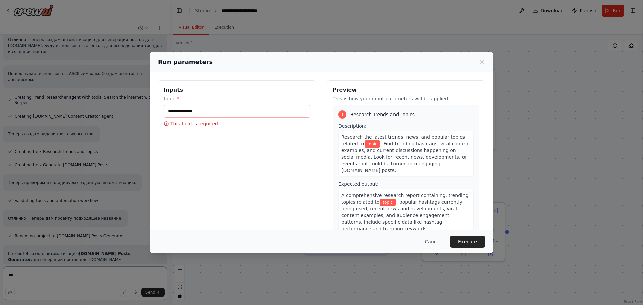 The image size is (643, 305). What do you see at coordinates (237, 90) in the screenshot?
I see `h3: Inputs` at bounding box center [237, 90].